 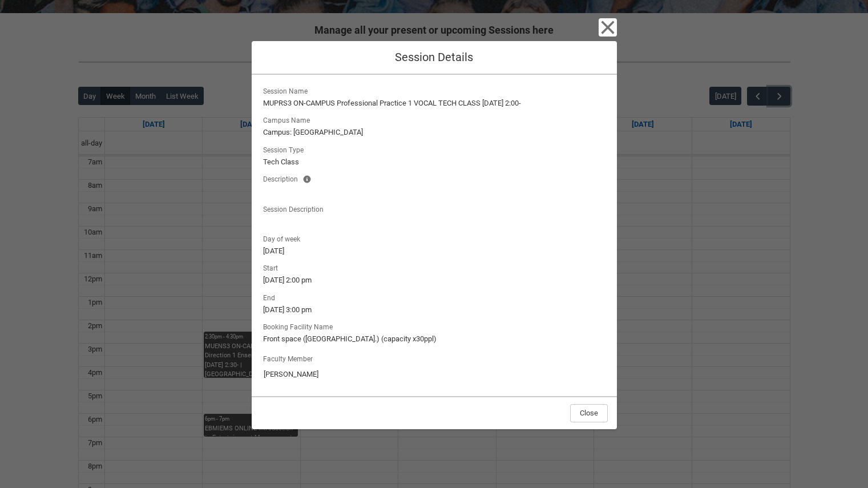 I want to click on span: End, so click(x=271, y=297).